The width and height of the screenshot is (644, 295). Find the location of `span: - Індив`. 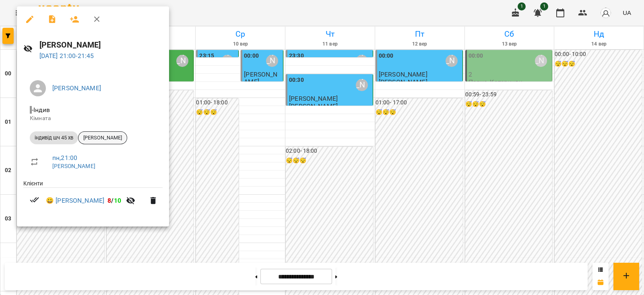

span: - Індив is located at coordinates (40, 109).